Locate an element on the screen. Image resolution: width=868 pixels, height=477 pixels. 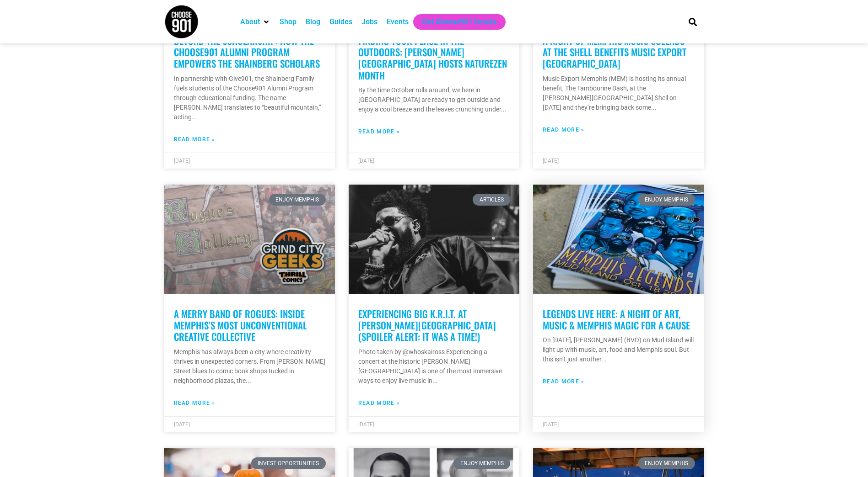
div: Blog is located at coordinates (313, 22).